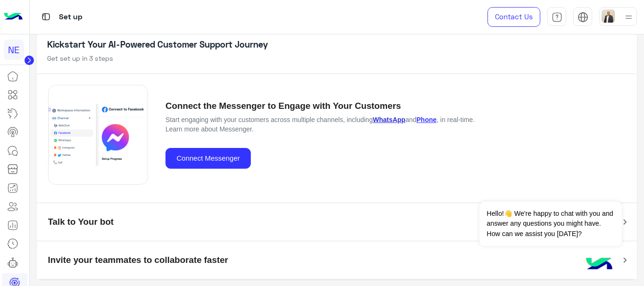  Describe the element at coordinates (138, 260) in the screenshot. I see `h5: Invite your teammates to collaborate faster` at that location.